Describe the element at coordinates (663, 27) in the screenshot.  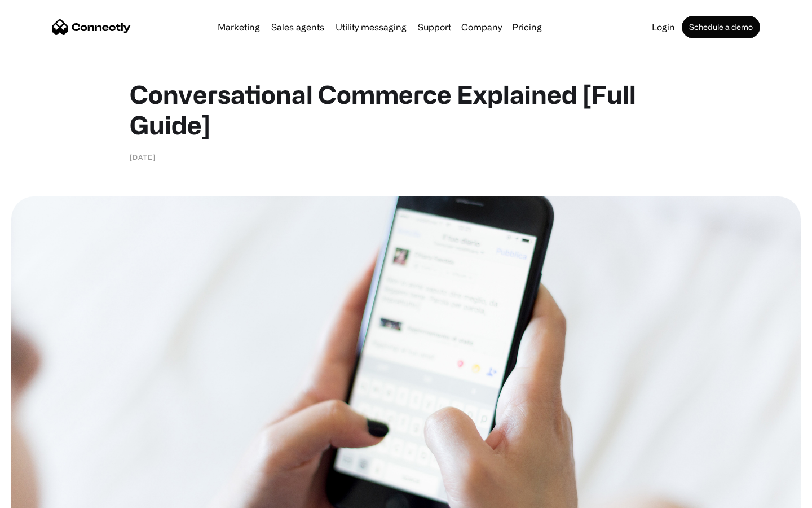
I see `a: Login` at that location.